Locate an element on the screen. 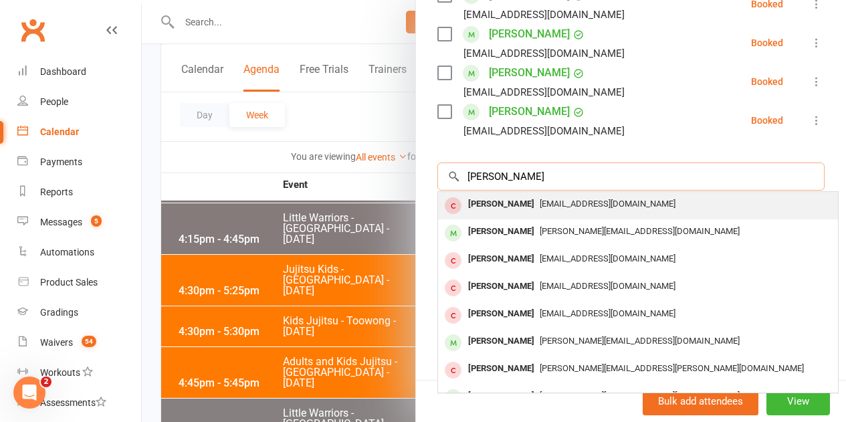 This screenshot has width=846, height=422. input: Search to add attendees is located at coordinates (630, 176).